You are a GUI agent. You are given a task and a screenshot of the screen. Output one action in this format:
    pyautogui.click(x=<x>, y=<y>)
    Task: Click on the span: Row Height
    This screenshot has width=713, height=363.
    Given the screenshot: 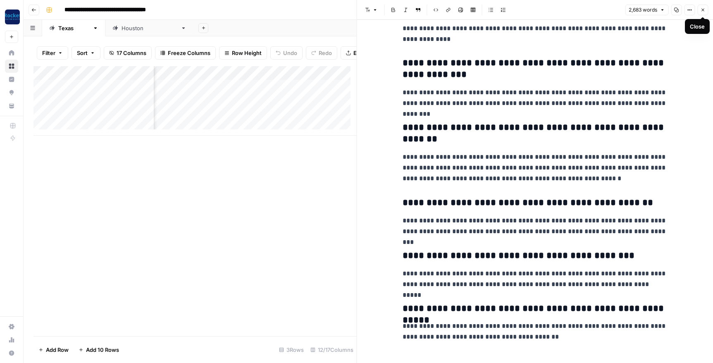 What is the action you would take?
    pyautogui.click(x=247, y=53)
    